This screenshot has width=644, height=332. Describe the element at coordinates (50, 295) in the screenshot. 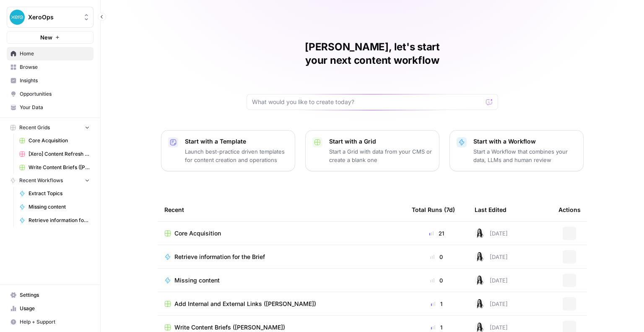

I see `a: Settings` at that location.